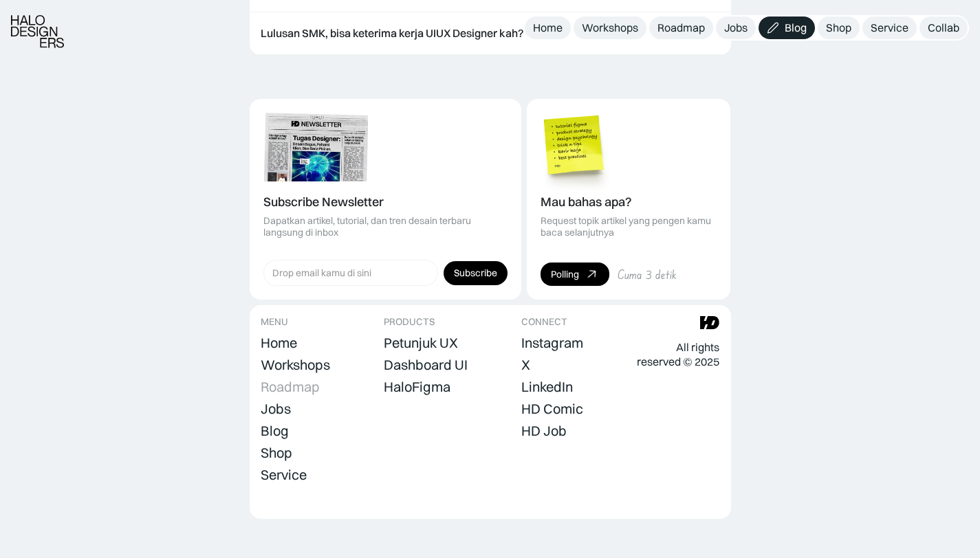 The image size is (980, 558). Describe the element at coordinates (553, 343) in the screenshot. I see `a: Instagram` at that location.